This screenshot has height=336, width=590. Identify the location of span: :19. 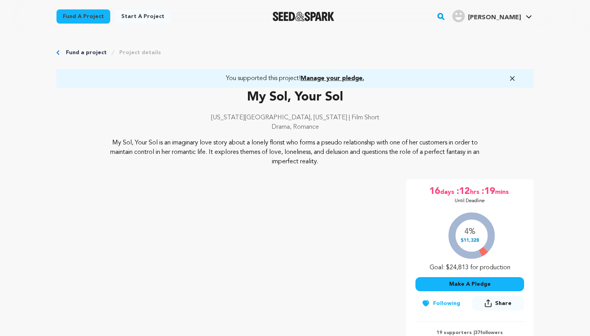
(488, 192).